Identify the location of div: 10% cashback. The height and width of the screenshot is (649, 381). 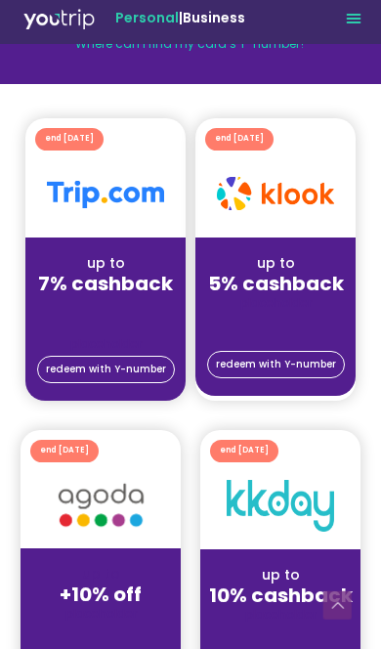
(281, 595).